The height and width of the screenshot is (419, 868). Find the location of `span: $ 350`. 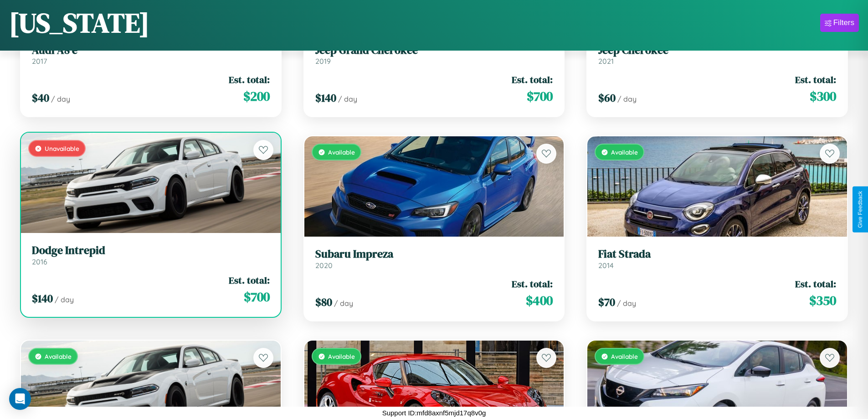

span: $ 350 is located at coordinates (823, 300).